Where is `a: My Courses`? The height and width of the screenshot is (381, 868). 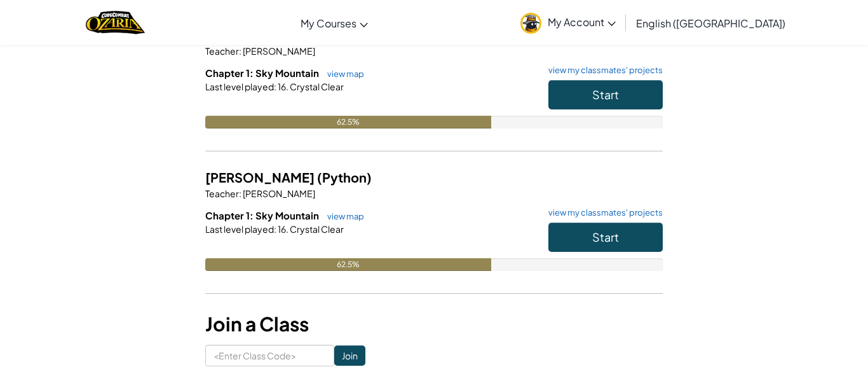
a: My Courses is located at coordinates (334, 23).